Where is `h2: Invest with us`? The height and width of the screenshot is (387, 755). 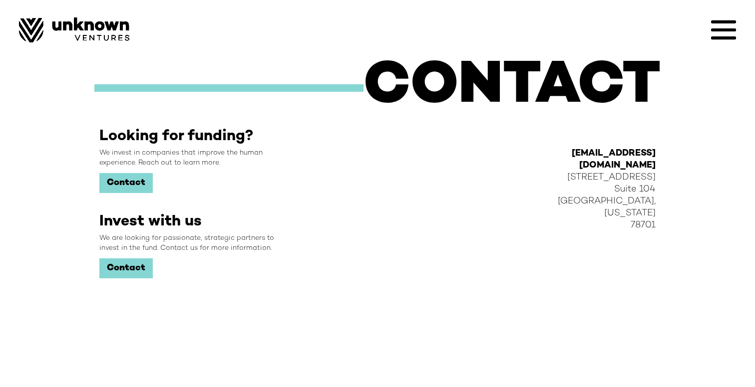 h2: Invest with us is located at coordinates (150, 222).